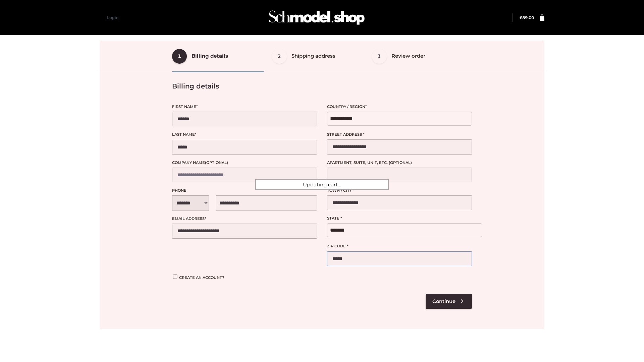  I want to click on img: Schmodel Admin 964, so click(317, 17).